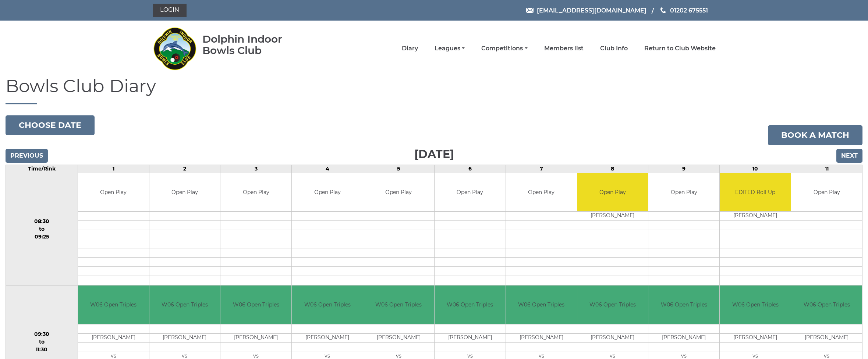 This screenshot has width=868, height=359. I want to click on a: Diary, so click(410, 49).